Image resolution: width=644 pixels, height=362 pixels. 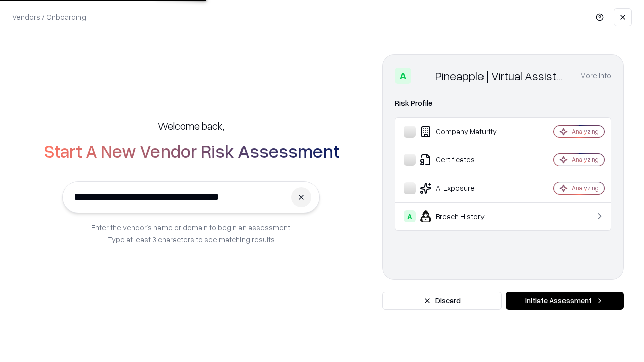 I want to click on button: More info, so click(x=596, y=76).